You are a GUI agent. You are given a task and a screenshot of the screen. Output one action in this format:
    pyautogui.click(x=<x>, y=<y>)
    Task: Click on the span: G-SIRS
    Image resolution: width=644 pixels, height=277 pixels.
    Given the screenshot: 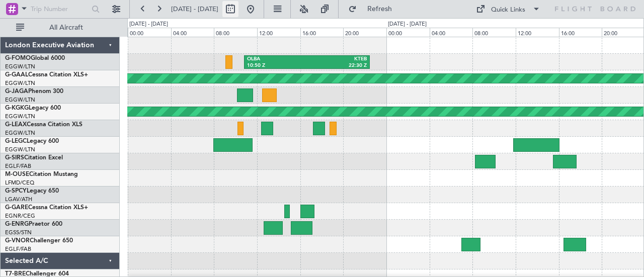 What is the action you would take?
    pyautogui.click(x=14, y=158)
    